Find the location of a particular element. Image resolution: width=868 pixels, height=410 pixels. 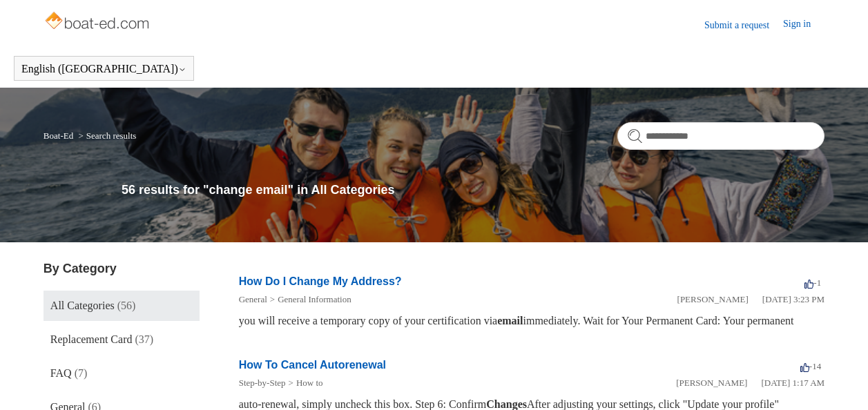

li: General Information is located at coordinates (309, 299).